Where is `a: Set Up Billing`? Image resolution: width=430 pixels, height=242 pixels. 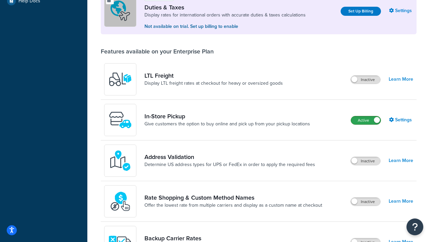
a: Set Up Billing is located at coordinates (361, 11).